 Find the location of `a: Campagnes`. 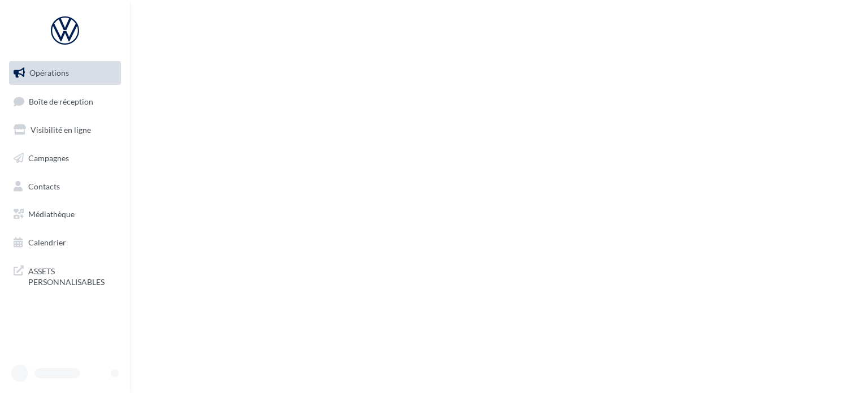

a: Campagnes is located at coordinates (65, 159).